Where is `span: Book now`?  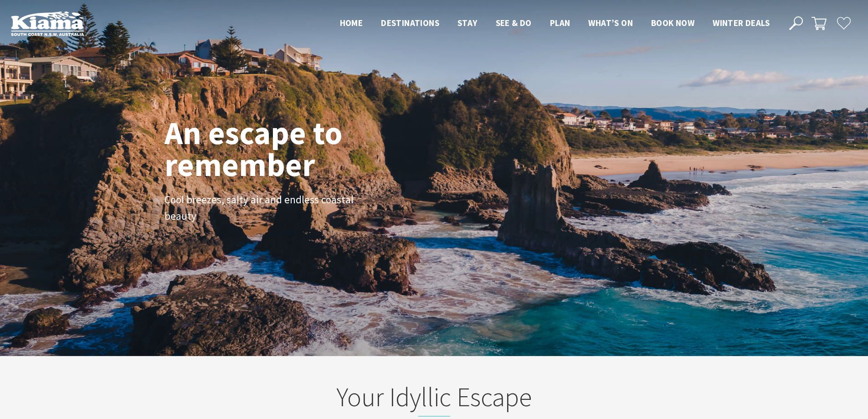
span: Book now is located at coordinates (672, 23).